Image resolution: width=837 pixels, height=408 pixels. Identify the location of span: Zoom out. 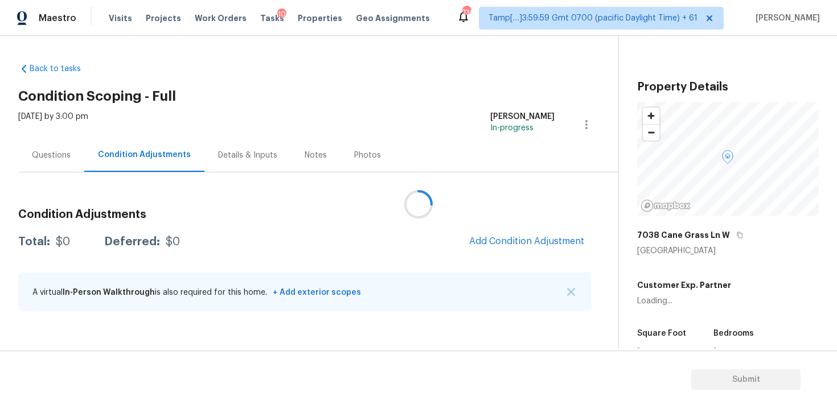
(651, 133).